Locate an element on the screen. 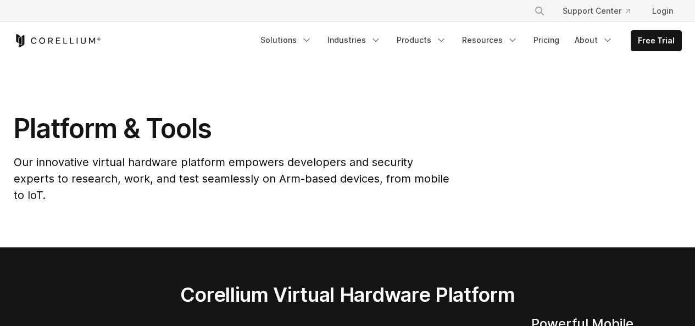 The height and width of the screenshot is (326, 695). a: Solutions is located at coordinates (286, 40).